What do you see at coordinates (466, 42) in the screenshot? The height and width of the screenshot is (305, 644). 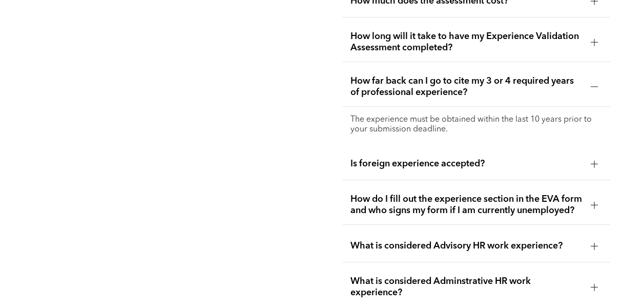 I see `span: How long will it take to have my Experience Validation Assessment completed?` at bounding box center [466, 42].